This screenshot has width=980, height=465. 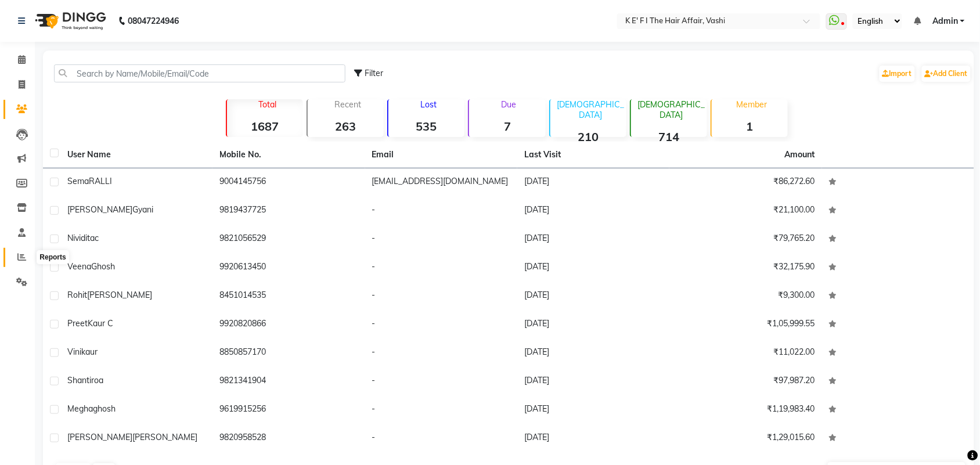 I want to click on span: roa, so click(x=97, y=380).